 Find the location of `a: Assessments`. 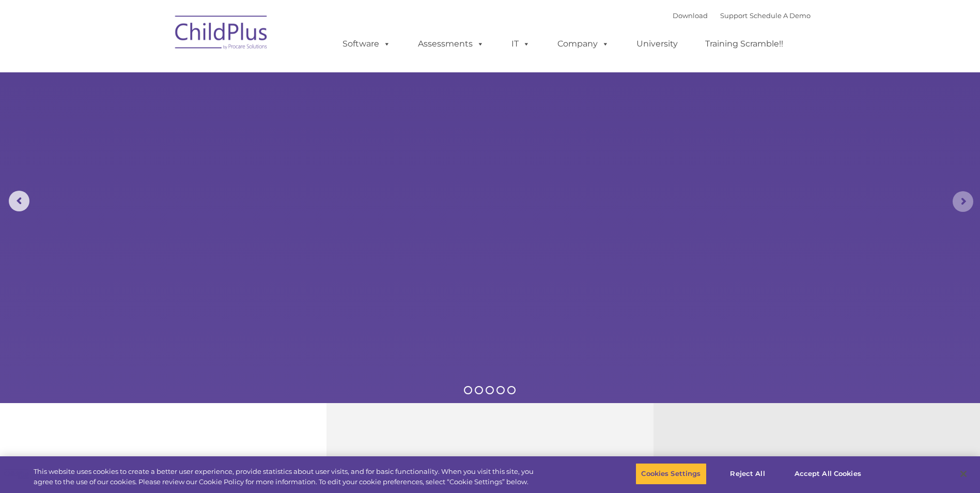

a: Assessments is located at coordinates (451, 44).